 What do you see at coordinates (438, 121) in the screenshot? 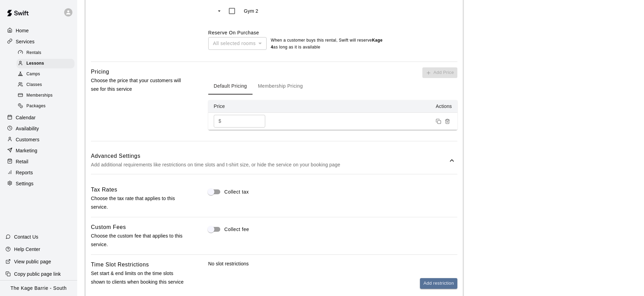
I see `button: Duplicate price` at bounding box center [438, 121].